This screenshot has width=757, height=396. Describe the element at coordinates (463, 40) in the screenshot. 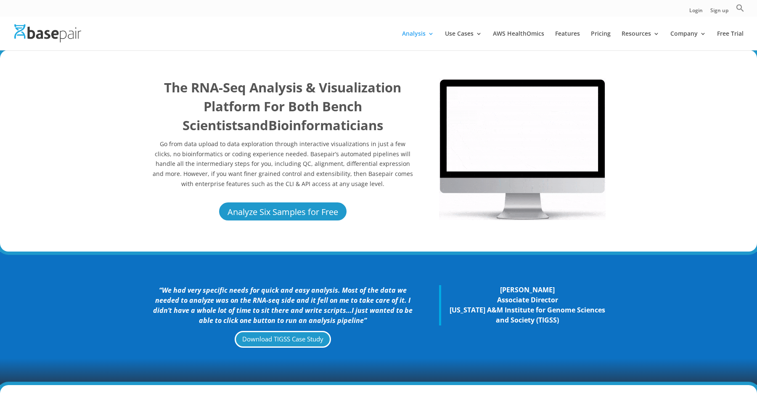

I see `a: Use Cases` at that location.